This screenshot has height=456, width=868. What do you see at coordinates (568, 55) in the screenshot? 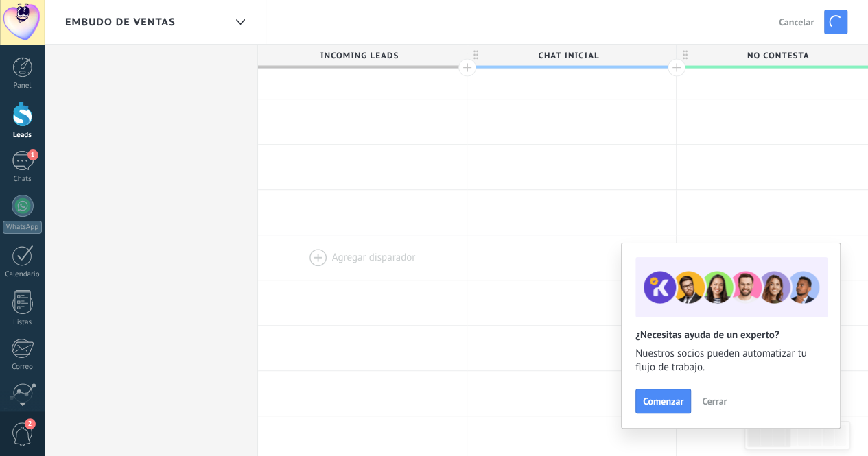
I see `span: chat inicial` at bounding box center [568, 55].